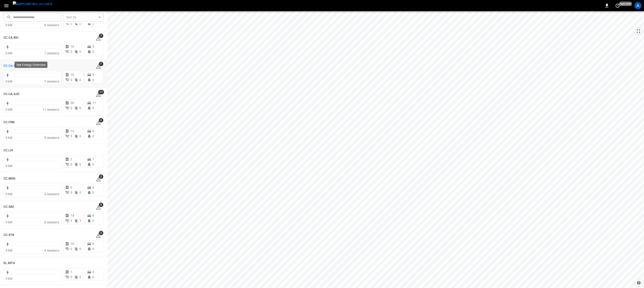 The image size is (644, 288). Describe the element at coordinates (9, 206) in the screenshot. I see `h6: CC.SAC` at that location.